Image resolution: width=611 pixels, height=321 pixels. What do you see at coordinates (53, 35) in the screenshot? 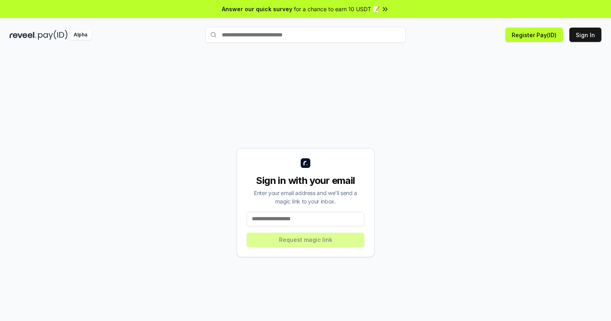
I see `img: pay_id` at bounding box center [53, 35].